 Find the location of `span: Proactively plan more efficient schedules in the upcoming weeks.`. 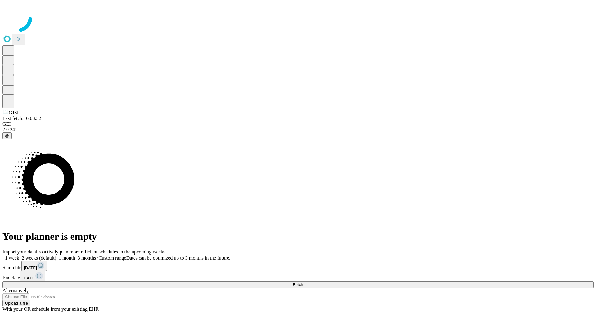

span: Proactively plan more efficient schedules in the upcoming weeks. is located at coordinates (101, 252).